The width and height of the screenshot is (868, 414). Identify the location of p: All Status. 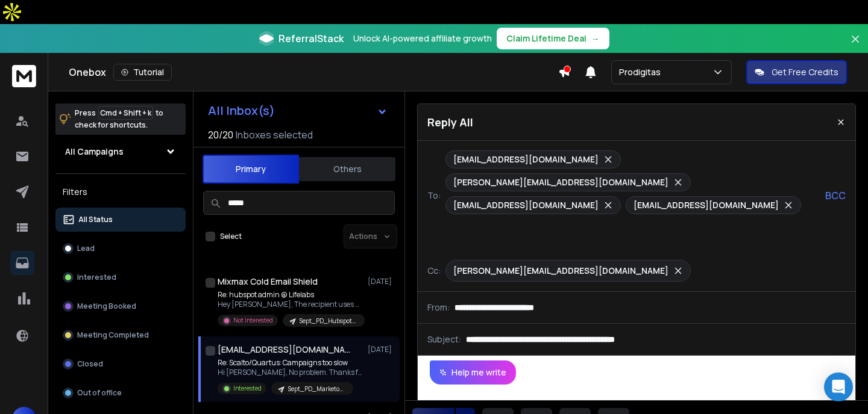
(95, 220).